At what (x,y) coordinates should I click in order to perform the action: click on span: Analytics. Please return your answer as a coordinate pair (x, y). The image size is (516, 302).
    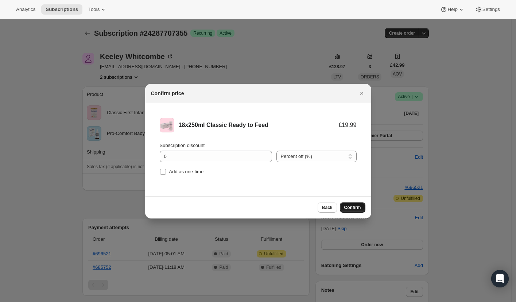
    Looking at the image, I should click on (26, 9).